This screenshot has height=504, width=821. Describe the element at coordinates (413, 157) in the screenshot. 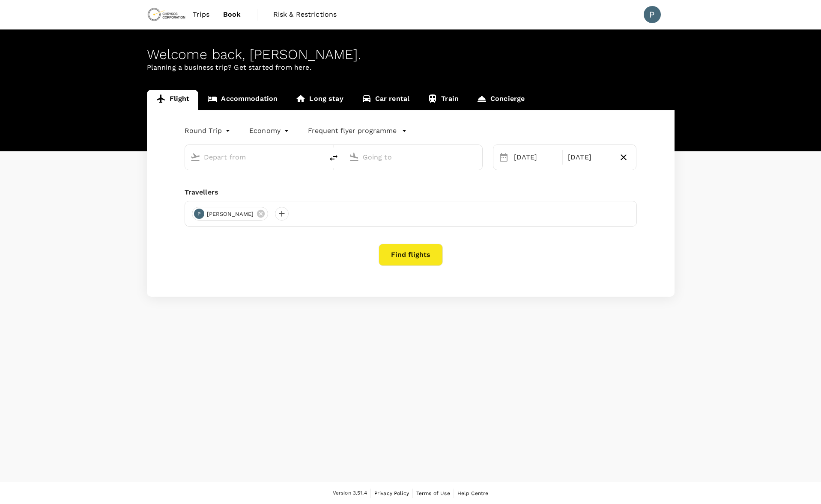

I see `input: Going to` at that location.